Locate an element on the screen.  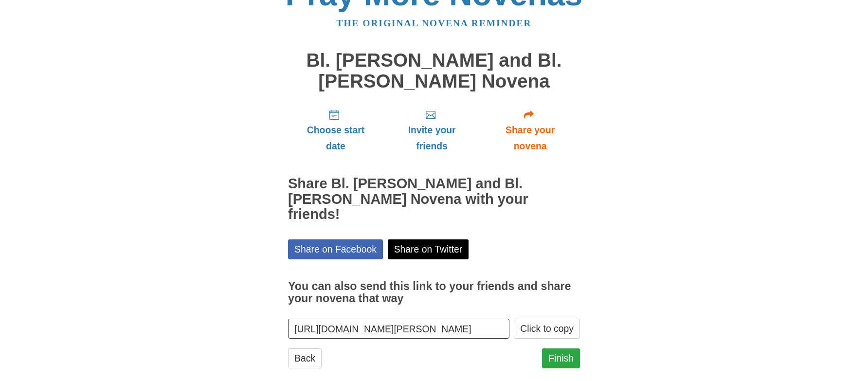
span: Invite your friends is located at coordinates (432, 138).